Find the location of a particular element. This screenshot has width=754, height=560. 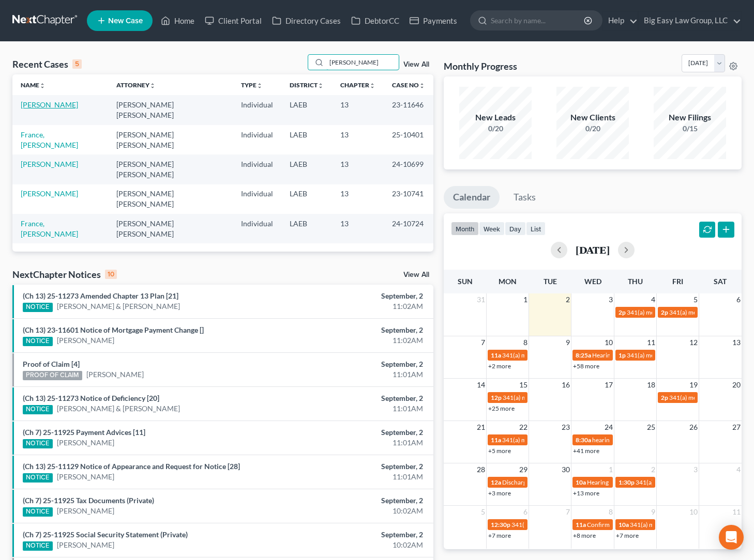

h3: Monthly Progress is located at coordinates (480, 66).